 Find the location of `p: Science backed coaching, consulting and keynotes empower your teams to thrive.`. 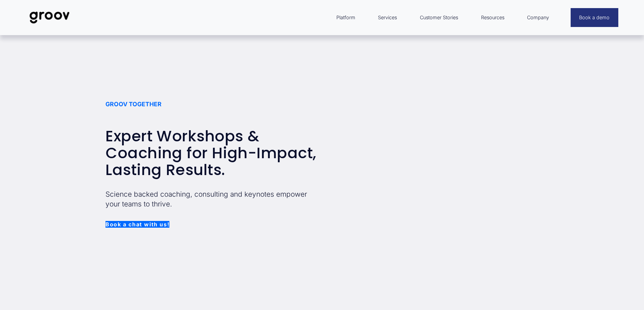

p: Science backed coaching, consulting and keynotes empower your teams to thrive. is located at coordinates (213, 199).